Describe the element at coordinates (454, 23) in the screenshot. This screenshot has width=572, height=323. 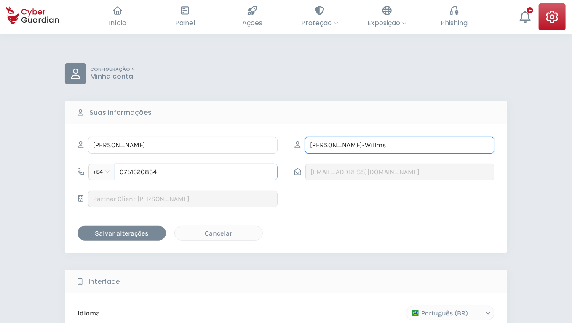
I see `span: Phishing` at that location.